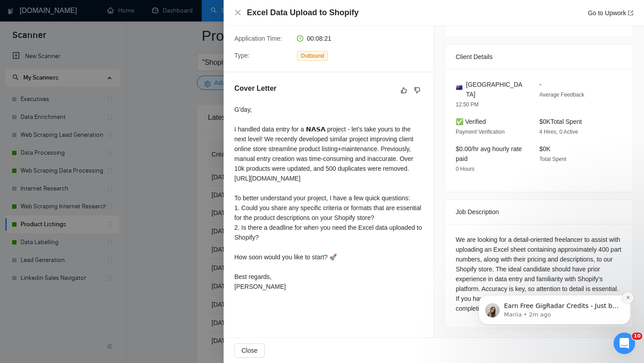 This screenshot has height=363, width=644. I want to click on span: 00:08:21, so click(319, 38).